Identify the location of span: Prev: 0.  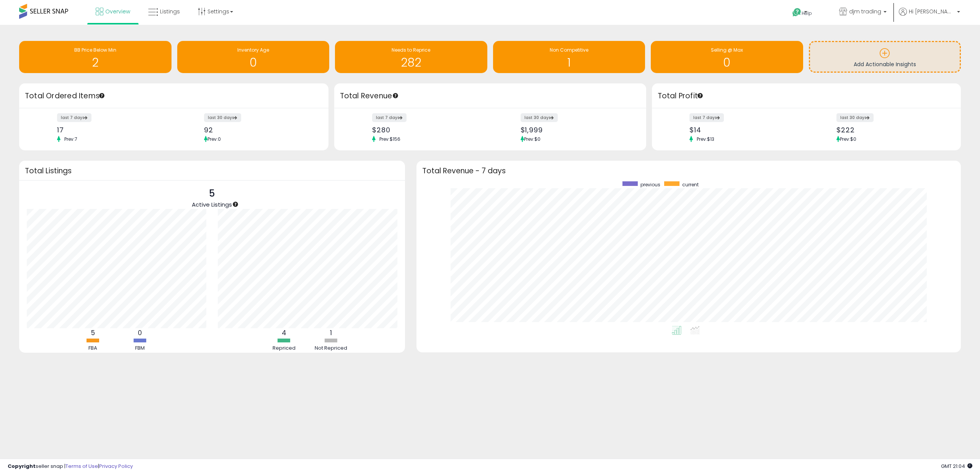
(214, 139).